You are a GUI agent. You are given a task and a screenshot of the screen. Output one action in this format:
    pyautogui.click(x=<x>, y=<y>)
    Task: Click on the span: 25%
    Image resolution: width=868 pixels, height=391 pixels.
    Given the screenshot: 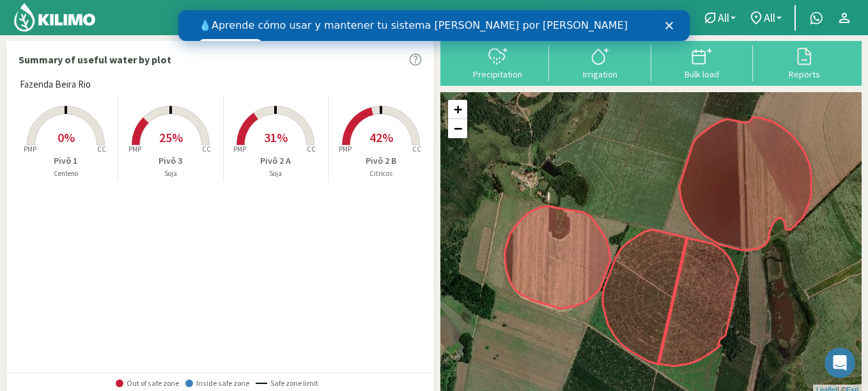 What is the action you would take?
    pyautogui.click(x=171, y=137)
    